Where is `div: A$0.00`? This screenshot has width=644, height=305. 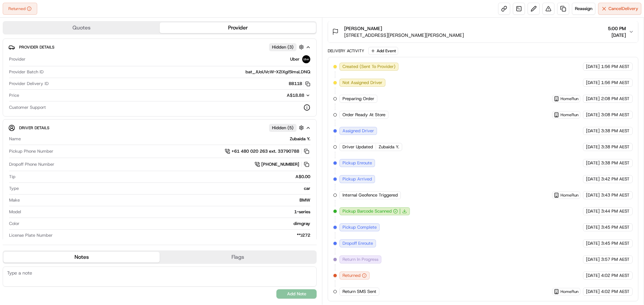 div: A$0.00 is located at coordinates (164, 177).